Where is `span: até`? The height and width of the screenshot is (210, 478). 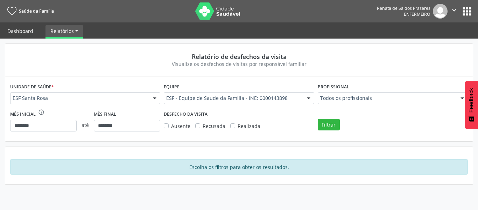 span: até is located at coordinates (85, 125).